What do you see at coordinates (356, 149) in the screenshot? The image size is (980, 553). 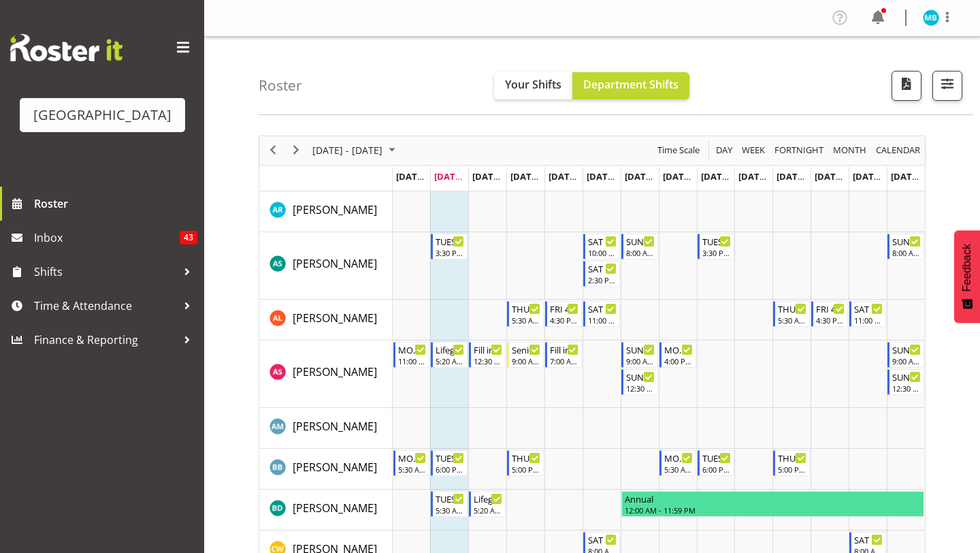 I see `button: August 2025` at bounding box center [356, 149].